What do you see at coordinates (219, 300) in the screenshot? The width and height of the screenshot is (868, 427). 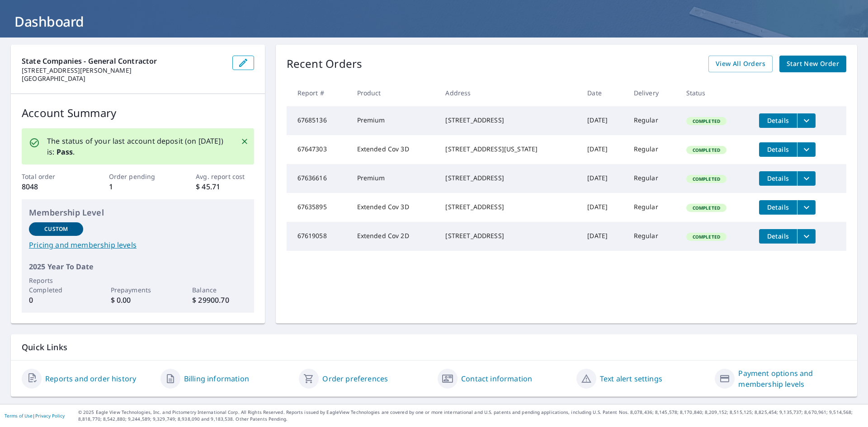 I see `p: $ 29900.70` at bounding box center [219, 300].